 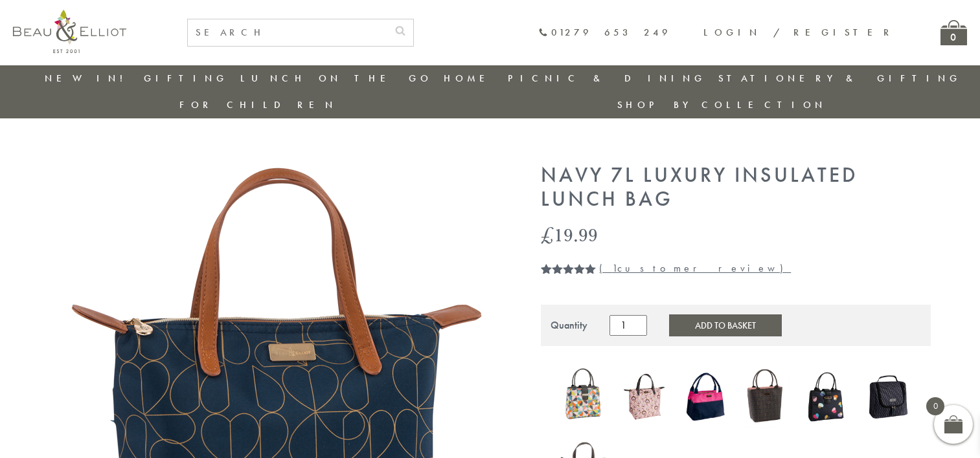 I want to click on a: Carnaby Bloom Insulated Lunch Handbag, so click(x=585, y=398).